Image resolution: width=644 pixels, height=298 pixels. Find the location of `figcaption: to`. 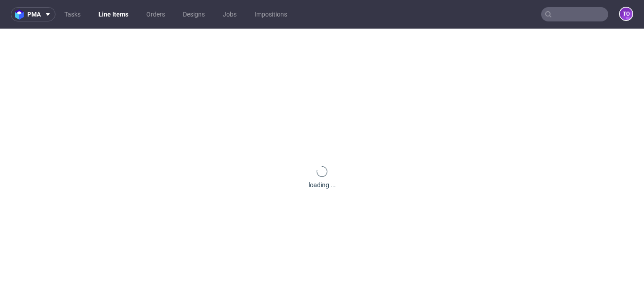

figcaption: to is located at coordinates (626, 14).